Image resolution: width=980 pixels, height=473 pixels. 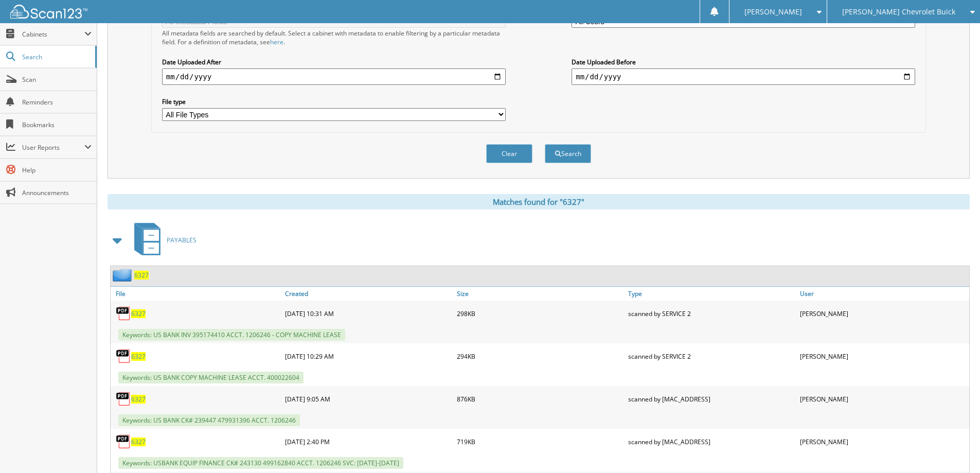 I want to click on div: Matches found for "6327", so click(x=538, y=202).